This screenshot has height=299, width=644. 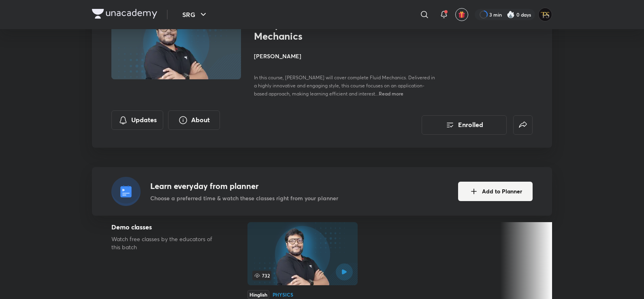 I want to click on button: avatar, so click(x=462, y=15).